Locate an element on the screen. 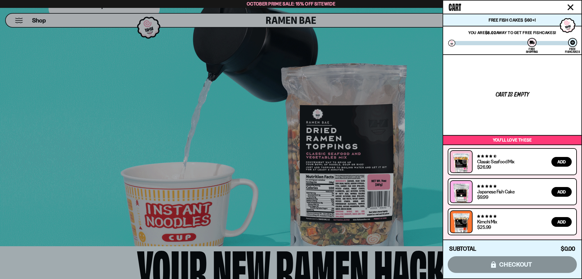 The image size is (582, 279). div: Cart is empty is located at coordinates (513, 95).